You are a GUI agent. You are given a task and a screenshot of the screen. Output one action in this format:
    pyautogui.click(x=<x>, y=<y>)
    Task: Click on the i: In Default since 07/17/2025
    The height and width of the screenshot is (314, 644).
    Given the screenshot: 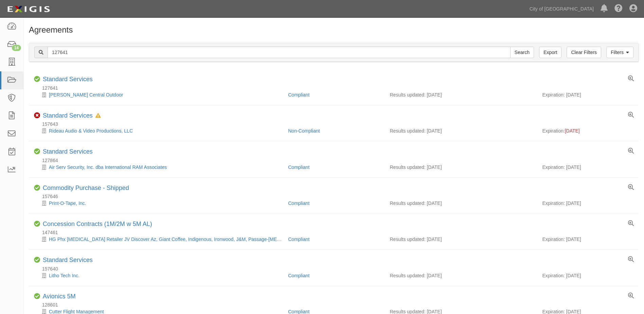 What is the action you would take?
    pyautogui.click(x=98, y=116)
    